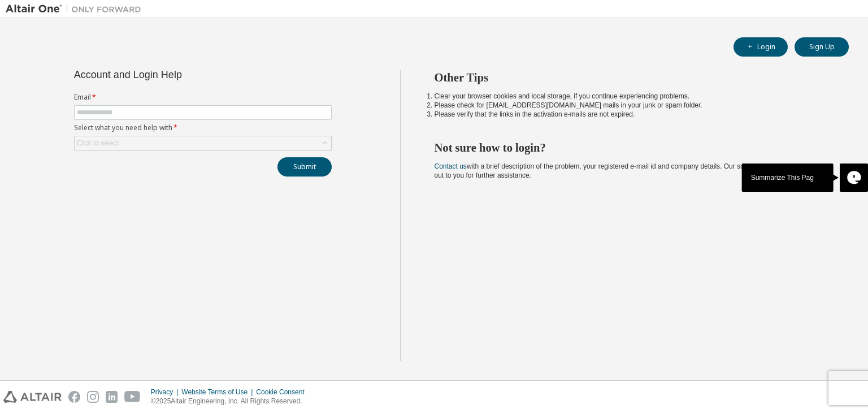 The height and width of the screenshot is (413, 868). I want to click on h2: Not sure how to login?, so click(632, 147).